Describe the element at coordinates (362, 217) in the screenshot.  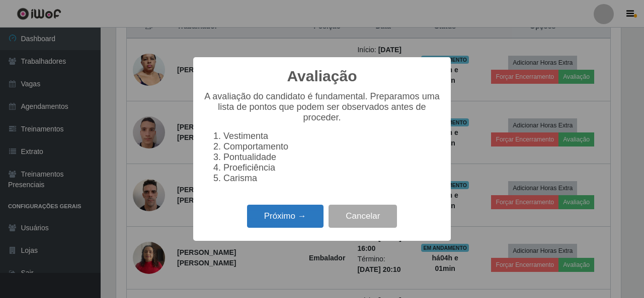
I see `button: Cancelar` at that location.